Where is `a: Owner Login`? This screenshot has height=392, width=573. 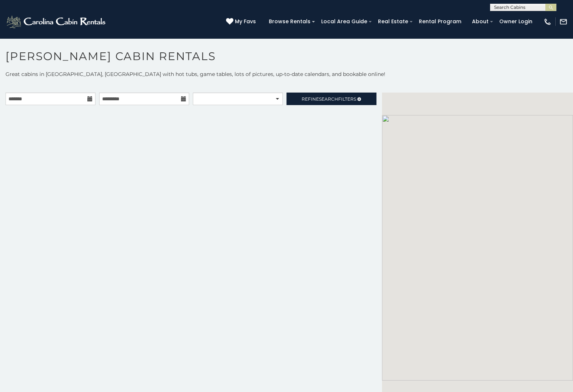
a: Owner Login is located at coordinates (516, 21).